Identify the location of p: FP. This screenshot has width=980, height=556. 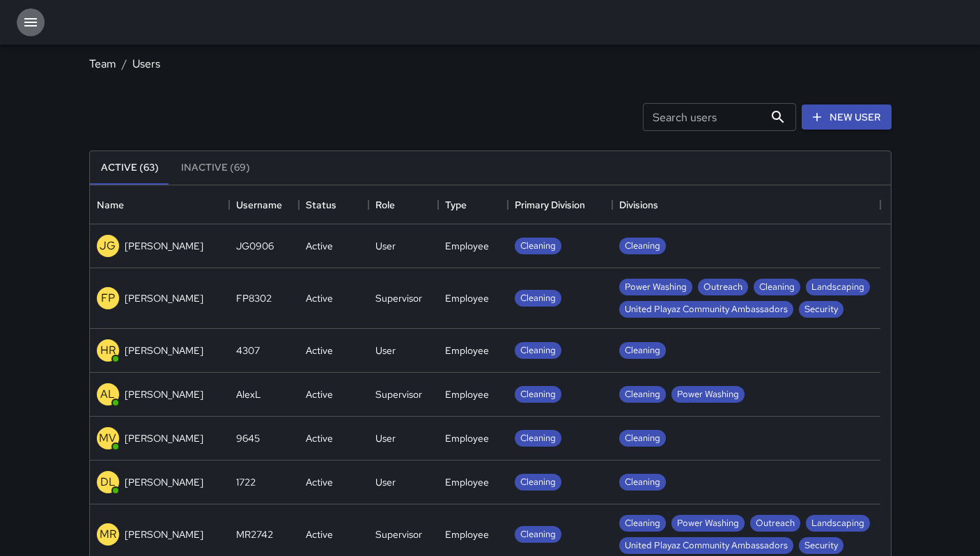
(108, 298).